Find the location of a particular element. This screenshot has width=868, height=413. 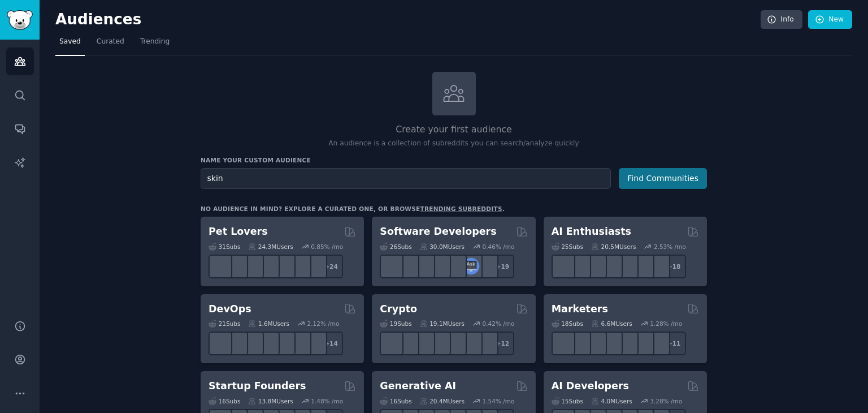

img: googleads is located at coordinates (626, 344).